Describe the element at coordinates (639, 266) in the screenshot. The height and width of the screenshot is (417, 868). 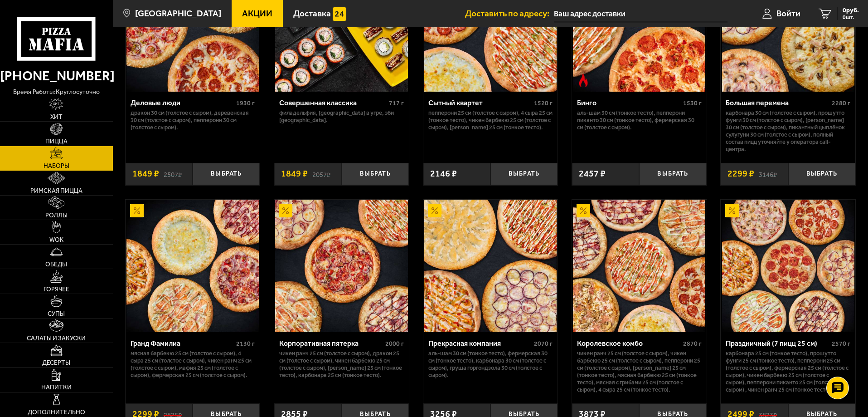
I see `img: Королевское комбо` at that location.